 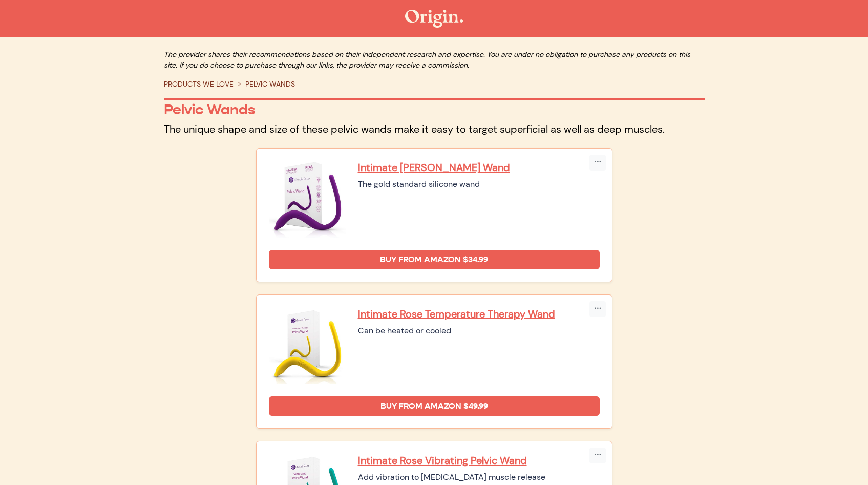 What do you see at coordinates (434, 19) in the screenshot?
I see `img: The Origin Shop` at bounding box center [434, 19].